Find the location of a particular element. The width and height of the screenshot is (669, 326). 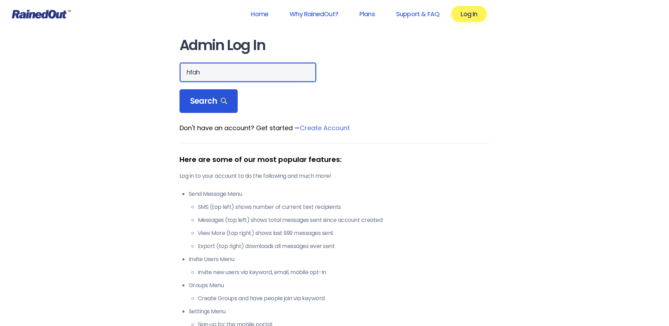

p: Log in to your account to do the following and much more! is located at coordinates (335, 176).